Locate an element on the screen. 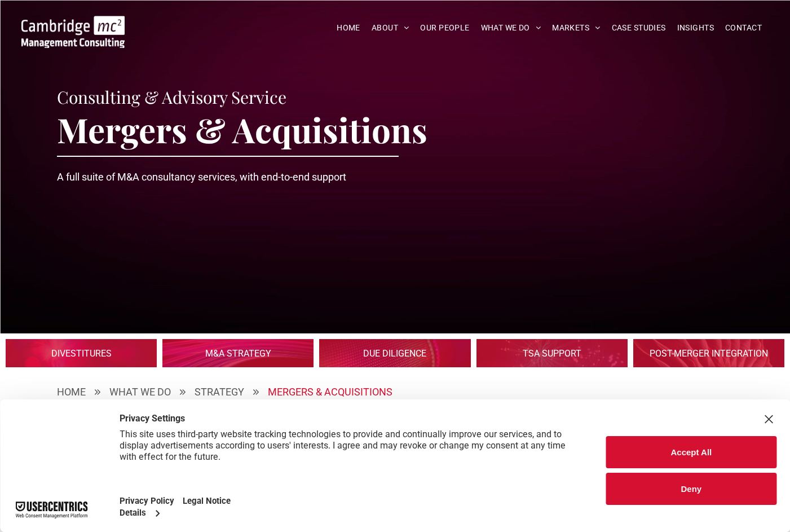 This screenshot has height=532, width=790. a: Telecoms | Post-Merger Integration | Cambridge Management Consulting is located at coordinates (709, 353).